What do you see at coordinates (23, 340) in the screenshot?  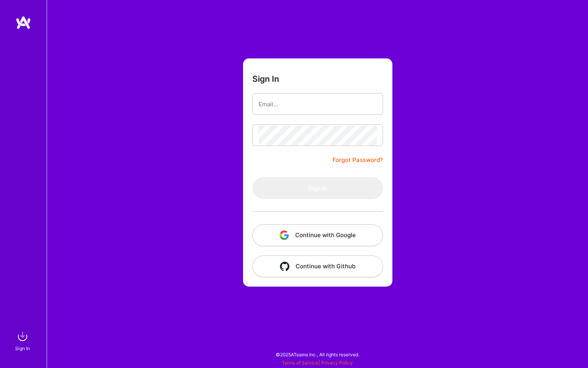 I see `a: sign inSign In` at bounding box center [23, 340].